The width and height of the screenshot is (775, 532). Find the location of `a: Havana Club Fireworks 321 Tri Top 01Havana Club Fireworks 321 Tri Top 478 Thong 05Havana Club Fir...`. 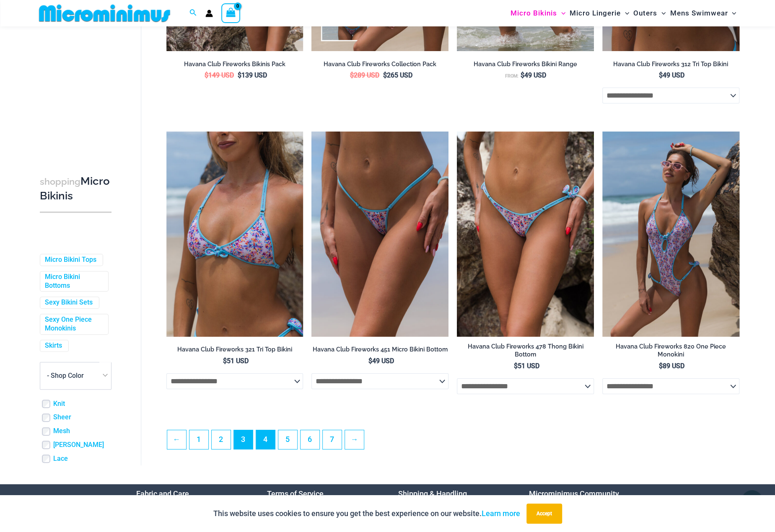

a: Havana Club Fireworks 321 Tri Top 01Havana Club Fireworks 321 Tri Top 478 Thong 05Havana Club Fir... is located at coordinates (235, 234).